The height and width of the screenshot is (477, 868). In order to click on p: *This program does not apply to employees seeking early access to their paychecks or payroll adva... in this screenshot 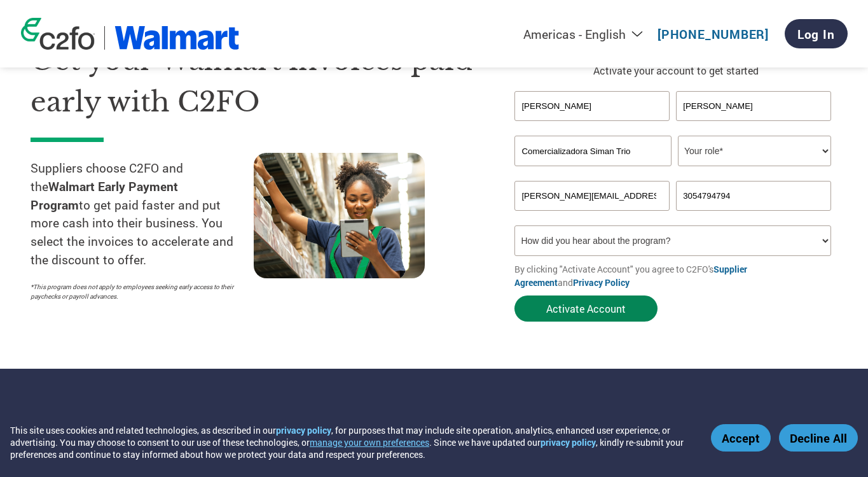, I will do `click(136, 292)`.